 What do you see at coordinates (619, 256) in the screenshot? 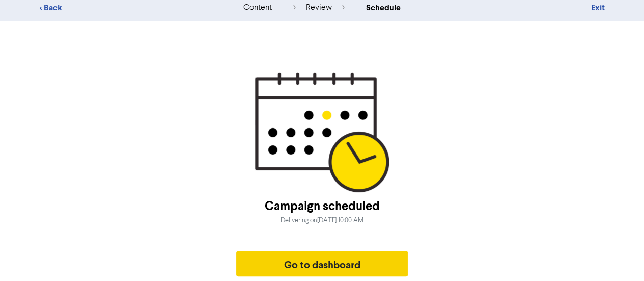
I see `div: Chat Widget` at bounding box center [619, 256].